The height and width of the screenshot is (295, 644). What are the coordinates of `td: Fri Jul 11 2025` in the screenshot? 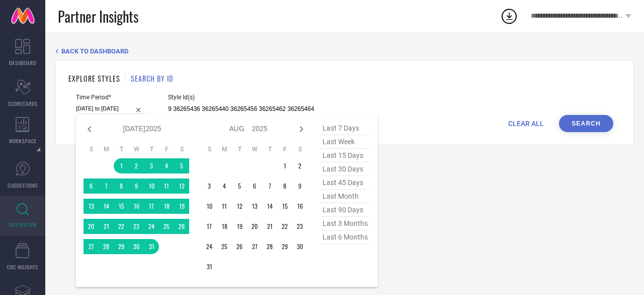 It's located at (167, 186).